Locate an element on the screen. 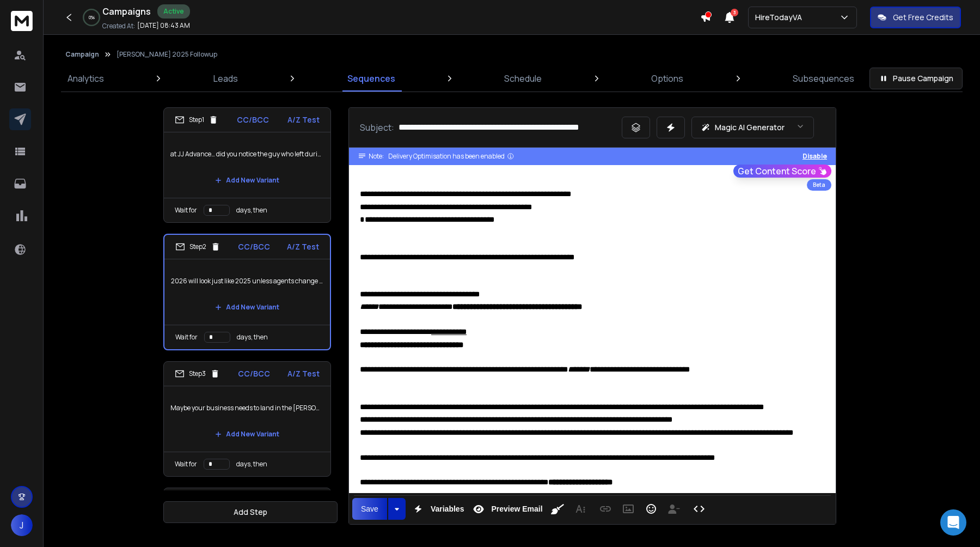  p: HireTodayVA is located at coordinates (781, 17).